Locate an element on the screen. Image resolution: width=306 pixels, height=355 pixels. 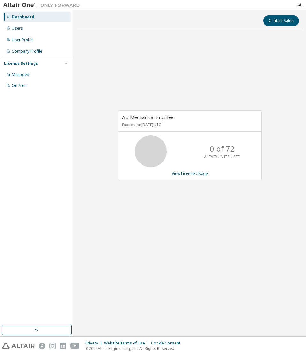
div: On Prem is located at coordinates (20, 85).